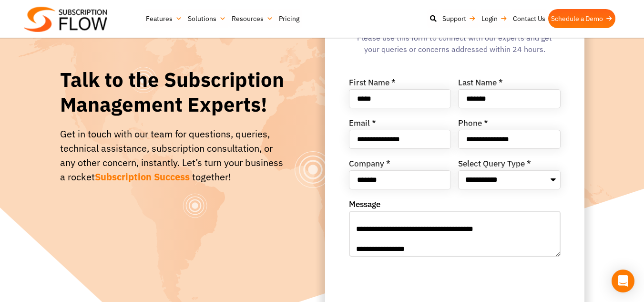 This screenshot has height=302, width=644. Describe the element at coordinates (455, 46) in the screenshot. I see `div: Please use this form to connect with our experts and get your queries or concerns addressed withi...` at that location.